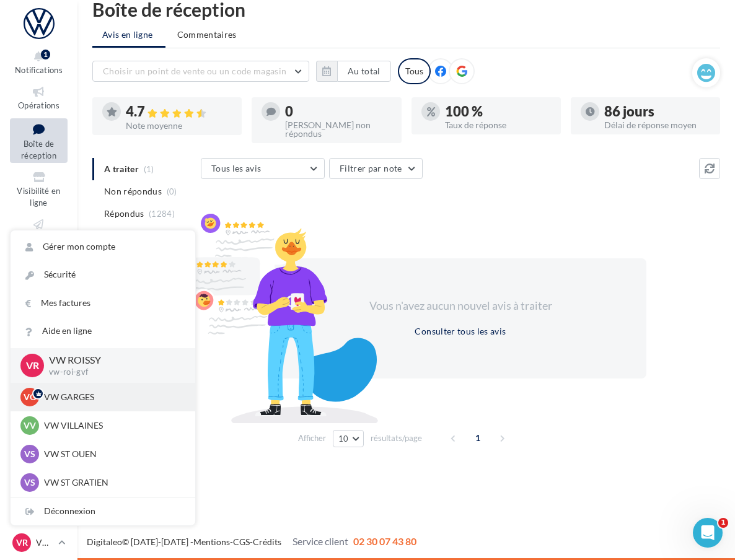  Describe the element at coordinates (112, 397) in the screenshot. I see `p: VW GARGES` at that location.